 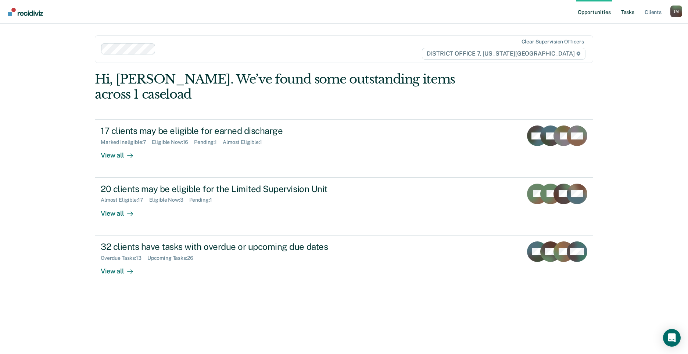 What do you see at coordinates (344, 206) in the screenshot?
I see `a: 20 clients may be eligible for the Limited Supervision UnitAlmost Eligible:17Eligible Now:3Pendin...` at bounding box center [344, 206].